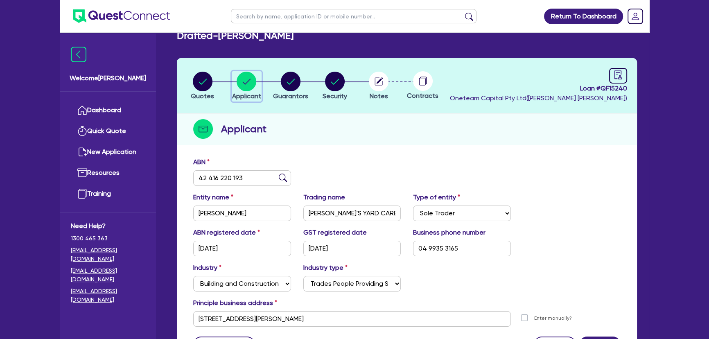  What do you see at coordinates (201, 162) in the screenshot?
I see `label: ABN` at bounding box center [201, 162].